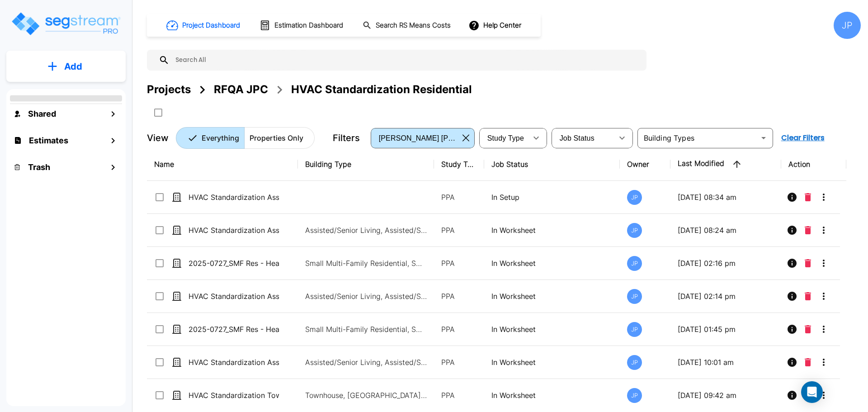 Image resolution: width=868 pixels, height=412 pixels. What do you see at coordinates (49, 140) in the screenshot?
I see `h1: Estimates` at bounding box center [49, 140].